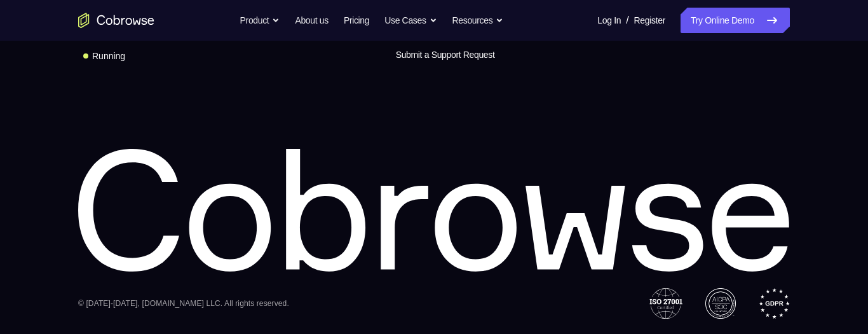 The height and width of the screenshot is (334, 868). Describe the element at coordinates (666, 304) in the screenshot. I see `img: ISO` at that location.